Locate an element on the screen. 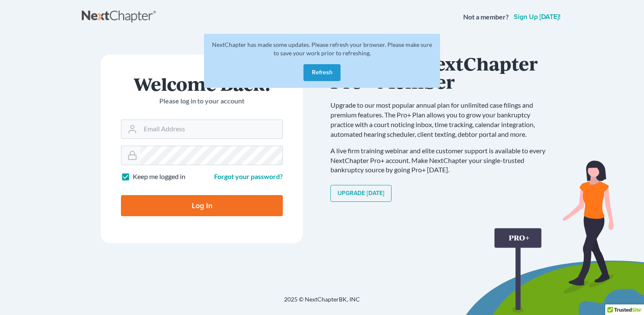  div: 2025 © NextChapterBK, INC is located at coordinates (322, 303).